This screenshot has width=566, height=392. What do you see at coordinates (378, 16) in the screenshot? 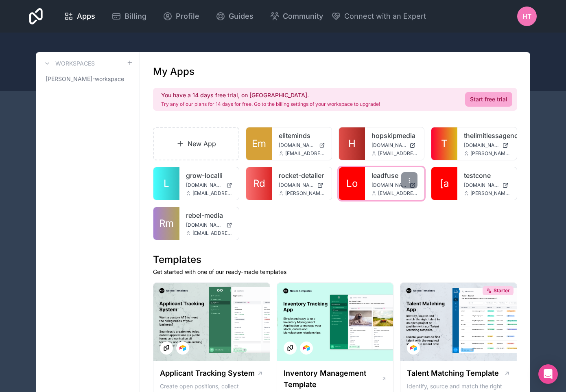
I see `button: Connect with an Expert` at bounding box center [378, 16].